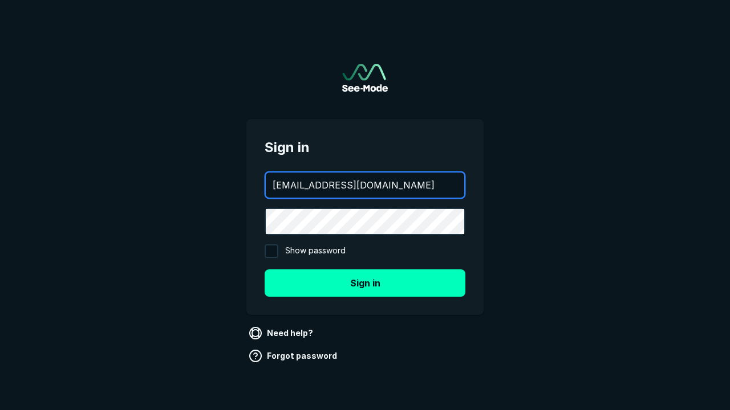 The width and height of the screenshot is (730, 410). I want to click on input: your@email.com, so click(365, 185).